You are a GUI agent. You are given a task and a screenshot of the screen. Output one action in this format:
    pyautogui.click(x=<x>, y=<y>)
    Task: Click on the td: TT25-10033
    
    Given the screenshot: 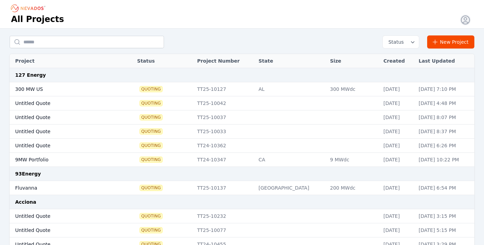 What is the action you would take?
    pyautogui.click(x=224, y=132)
    